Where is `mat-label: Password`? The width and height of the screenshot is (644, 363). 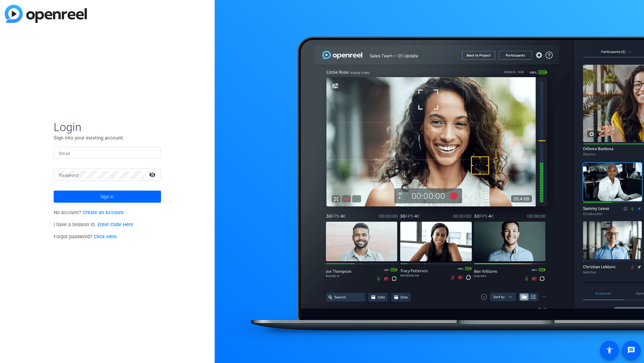 mat-label: Password is located at coordinates (68, 175).